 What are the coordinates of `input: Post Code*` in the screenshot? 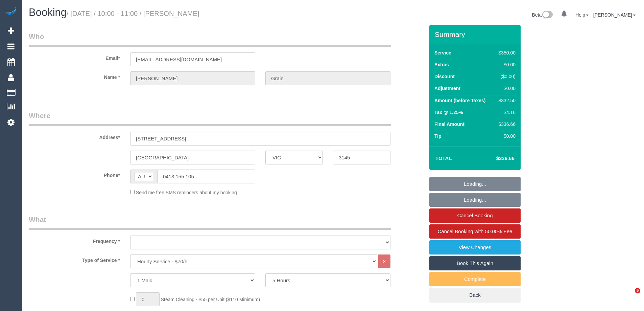 It's located at (362, 157).